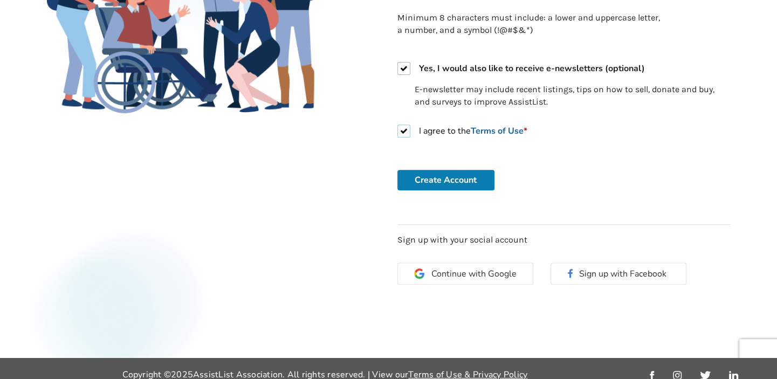 This screenshot has height=379, width=777. What do you see at coordinates (474, 274) in the screenshot?
I see `span: Continue with Google` at bounding box center [474, 274].